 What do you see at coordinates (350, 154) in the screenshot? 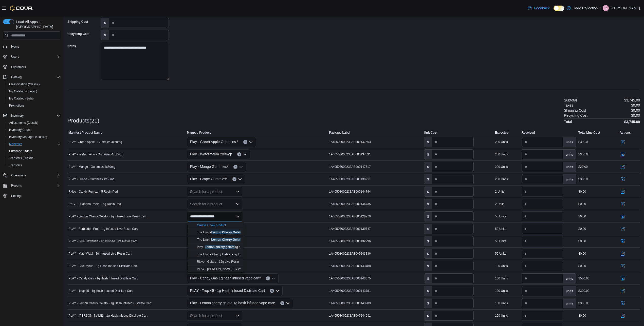
I see `span: 1A40503000233AE000137631` at bounding box center [350, 154].